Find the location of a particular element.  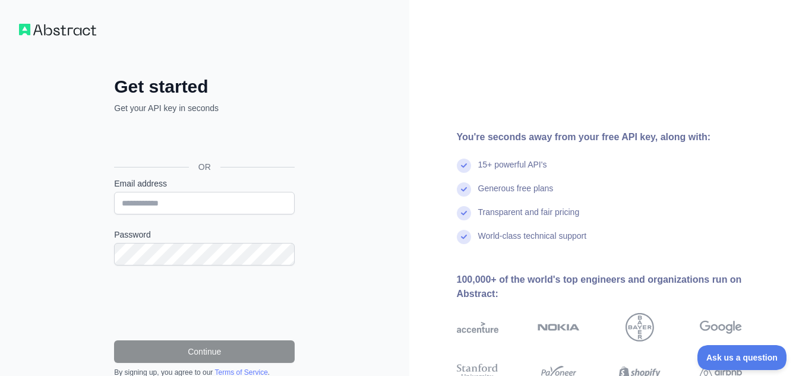

div: Generous free plans is located at coordinates (515, 194).